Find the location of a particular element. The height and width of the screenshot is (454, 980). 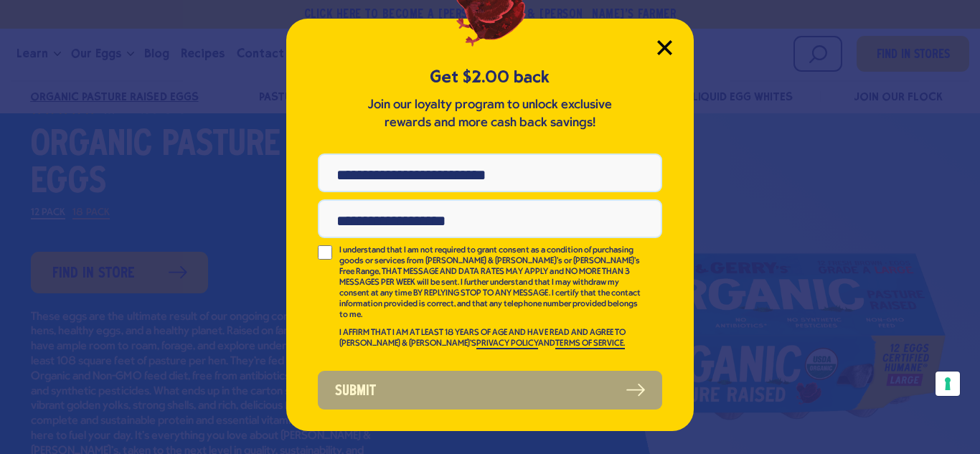

p: Join our loyalty program to unlock exclusive rewards and more cash back savings! is located at coordinates (490, 114).